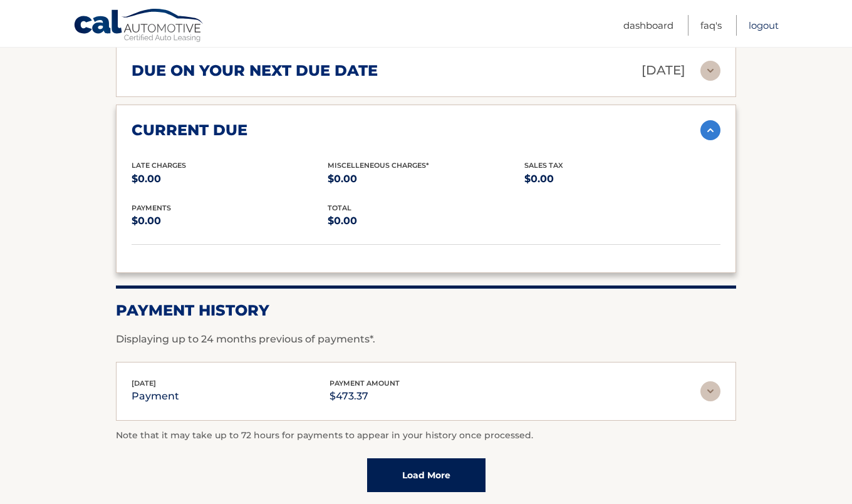 The height and width of the screenshot is (504, 852). Describe the element at coordinates (189, 130) in the screenshot. I see `h2: current due` at that location.